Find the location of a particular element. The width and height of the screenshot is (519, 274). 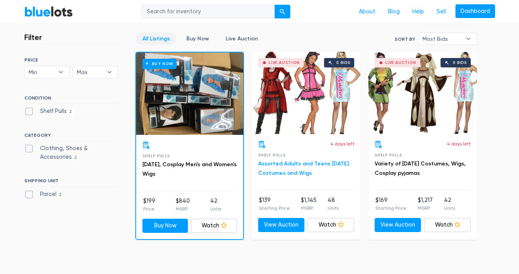

a: Live Auction is located at coordinates (241, 38).